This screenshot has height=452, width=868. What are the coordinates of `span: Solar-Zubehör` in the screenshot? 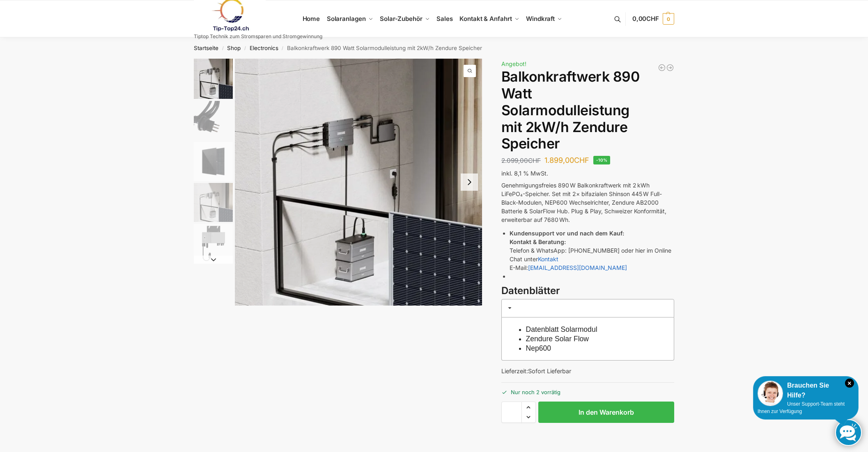 It's located at (401, 18).